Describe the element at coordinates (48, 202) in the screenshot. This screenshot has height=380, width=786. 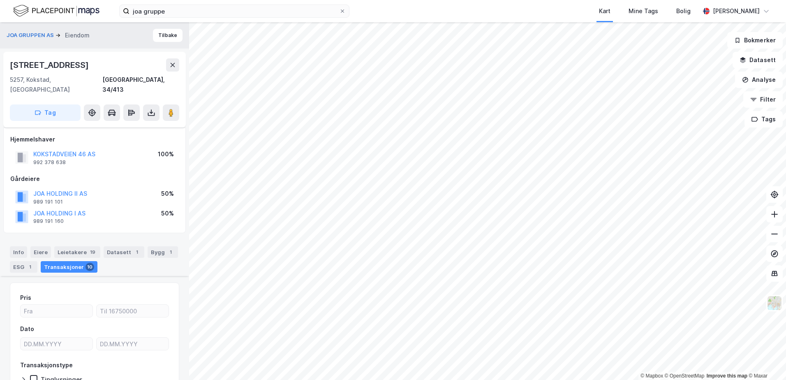
I see `div: 989 191 101` at that location.